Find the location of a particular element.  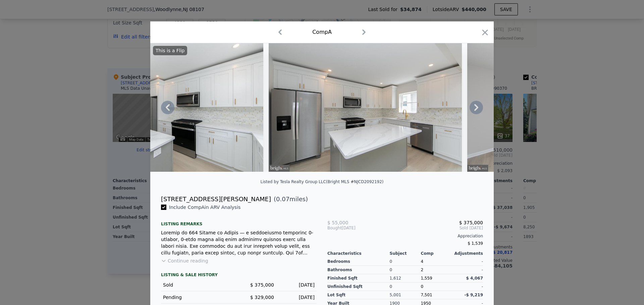

div: Adjustments is located at coordinates (467, 254).